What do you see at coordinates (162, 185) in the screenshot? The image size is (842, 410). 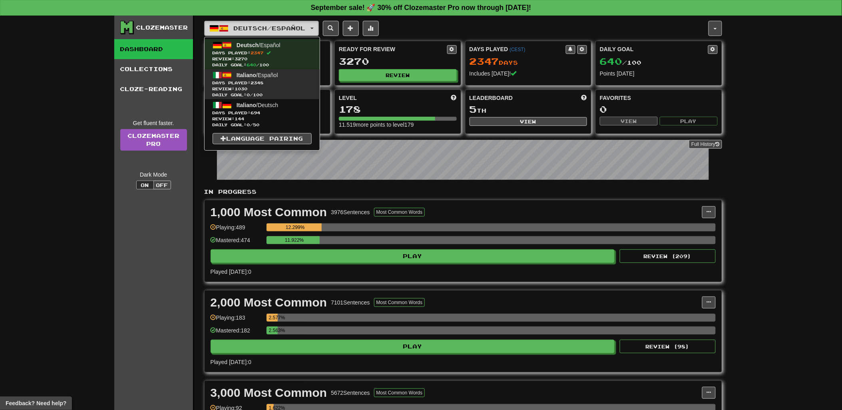 I see `button: Off` at bounding box center [162, 185].